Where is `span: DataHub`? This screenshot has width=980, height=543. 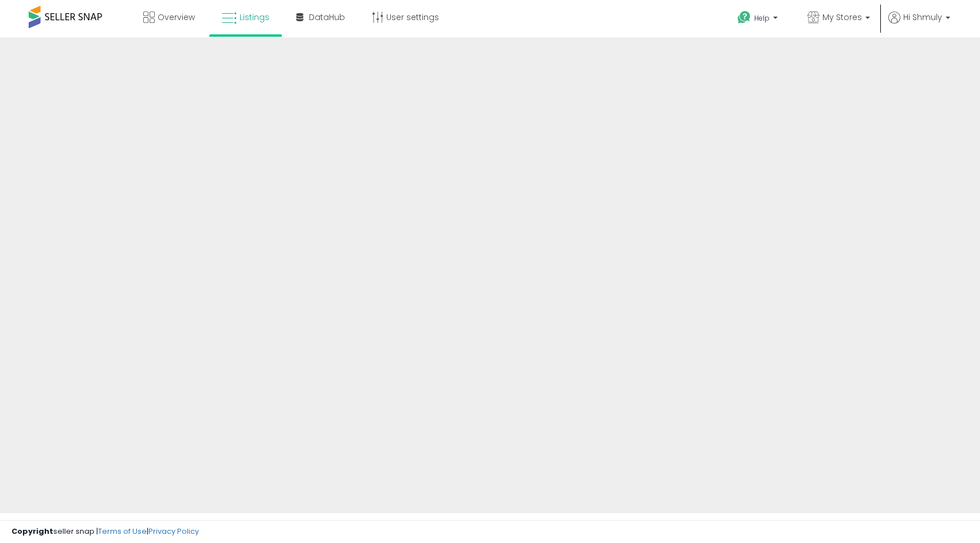
span: DataHub is located at coordinates (327, 17).